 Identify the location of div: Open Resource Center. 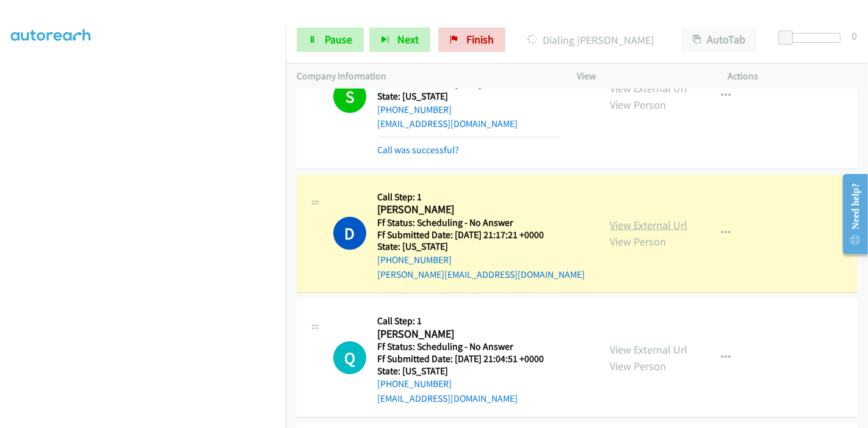
(22, 48).